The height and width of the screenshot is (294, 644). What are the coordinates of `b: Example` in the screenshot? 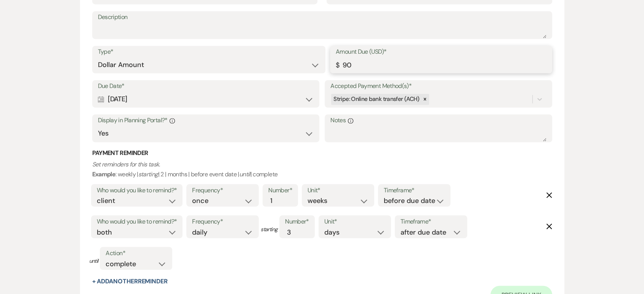 It's located at (104, 174).